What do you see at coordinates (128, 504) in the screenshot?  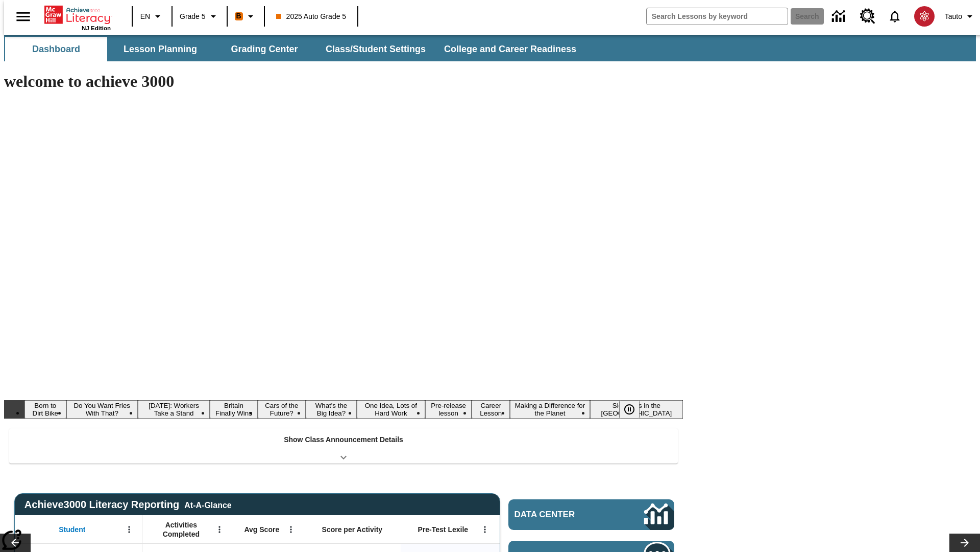 I see `span: Achieve3000 Literacy Reporting` at bounding box center [128, 504].